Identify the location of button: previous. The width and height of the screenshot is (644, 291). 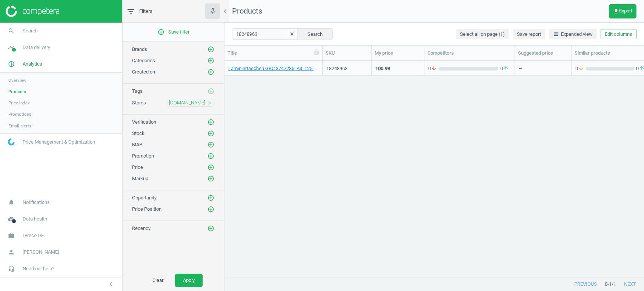
(586, 284).